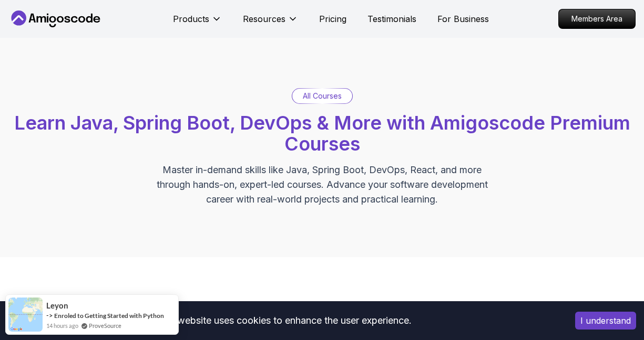 This screenshot has height=340, width=644. Describe the element at coordinates (283, 321) in the screenshot. I see `div: This website uses cookies to enhance the user experience.` at that location.